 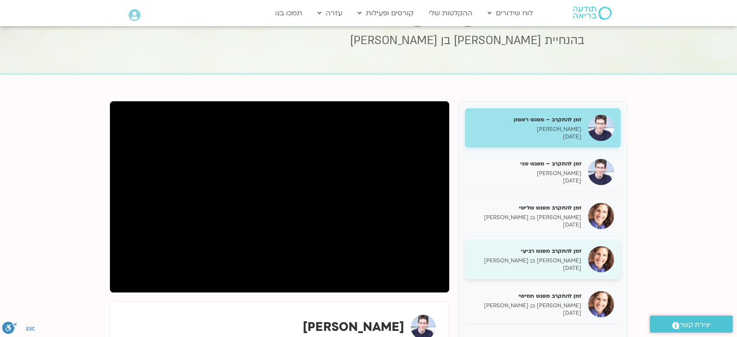 I want to click on span: יצירת קשר, so click(x=696, y=325).